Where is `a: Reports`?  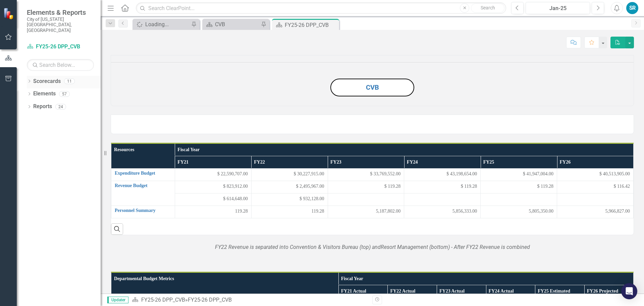 a: Reports is located at coordinates (43, 107).